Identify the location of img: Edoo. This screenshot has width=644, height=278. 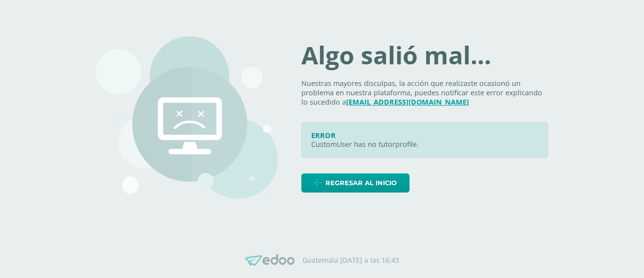
(270, 260).